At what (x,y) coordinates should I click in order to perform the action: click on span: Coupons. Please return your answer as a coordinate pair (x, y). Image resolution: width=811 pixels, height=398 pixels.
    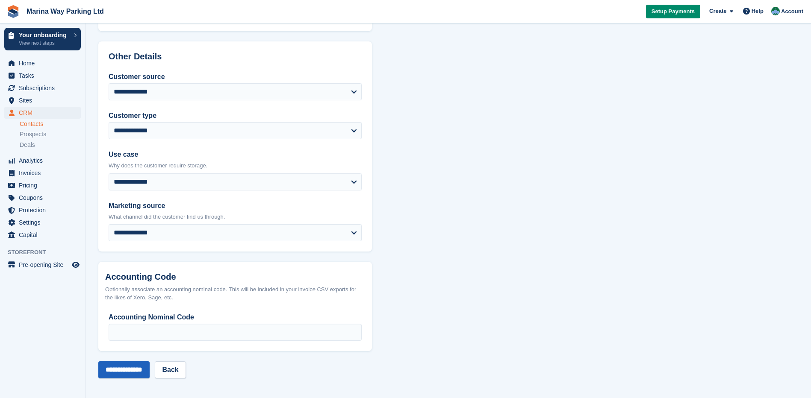
    Looking at the image, I should click on (44, 198).